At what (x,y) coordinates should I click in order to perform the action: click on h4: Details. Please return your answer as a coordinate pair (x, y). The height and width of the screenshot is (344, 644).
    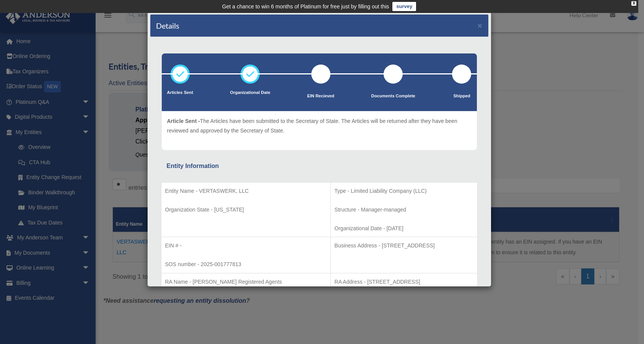
    Looking at the image, I should click on (167, 26).